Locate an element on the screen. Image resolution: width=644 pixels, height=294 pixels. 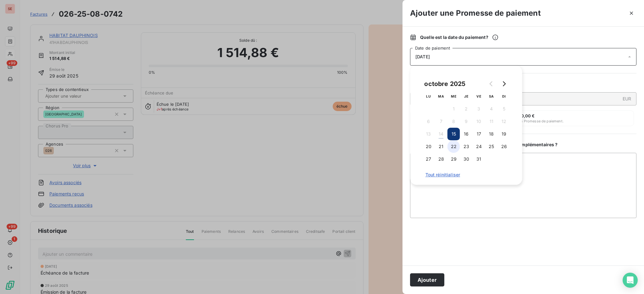
h3: Ajouter une Promesse de paiement is located at coordinates (476, 13).